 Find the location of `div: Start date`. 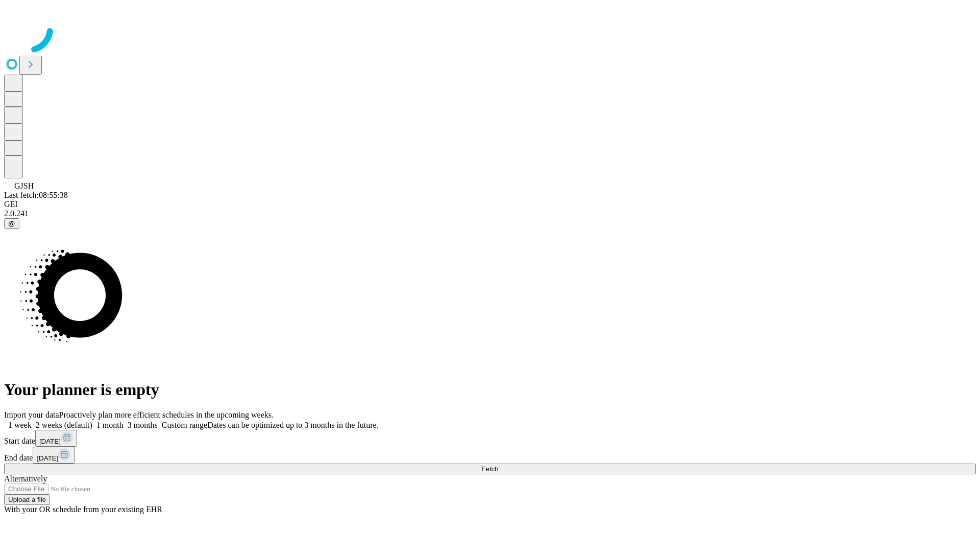

div: Start date is located at coordinates (490, 437).